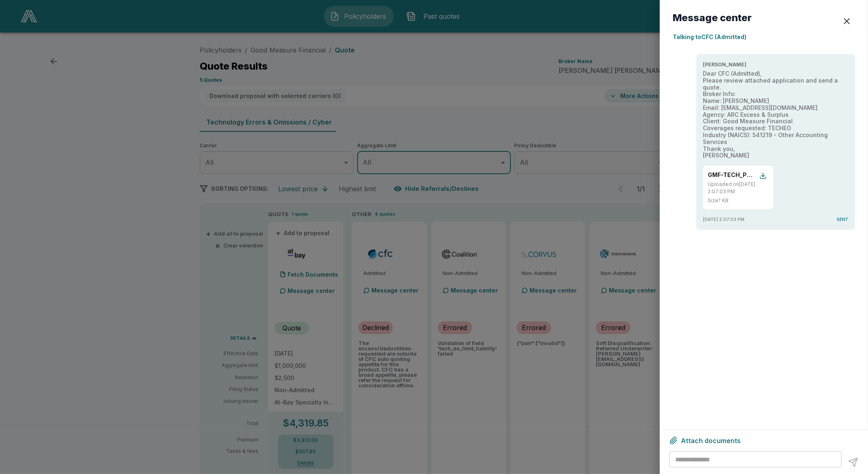  I want to click on h6: Message center, so click(712, 18).